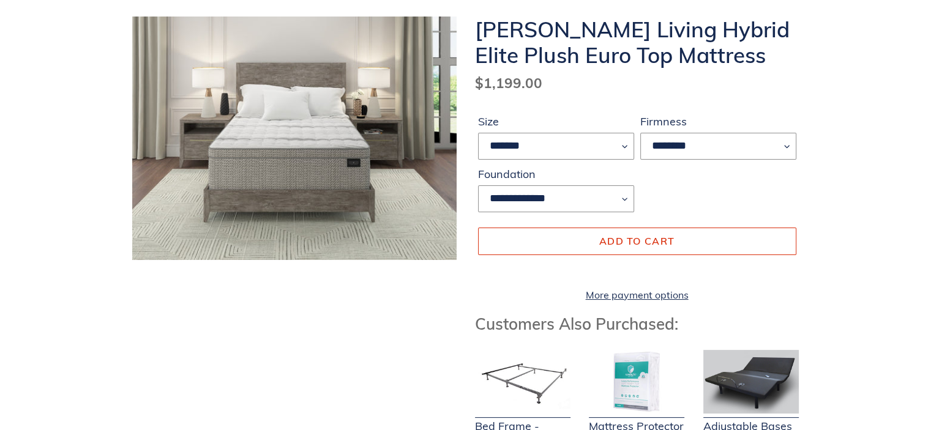  I want to click on label: Size, so click(556, 121).